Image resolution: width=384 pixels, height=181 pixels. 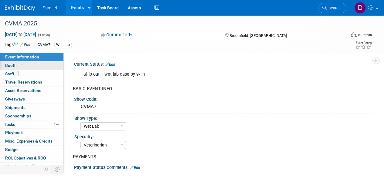 What do you see at coordinates (221, 136) in the screenshot?
I see `div: Specialty:` at bounding box center [221, 136].